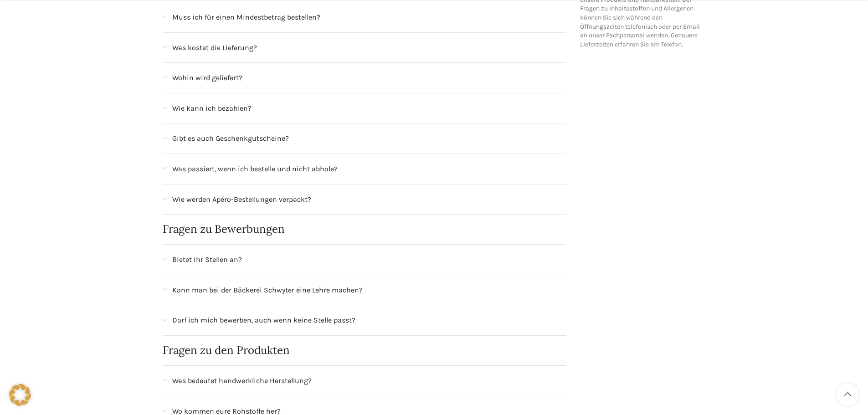 Image resolution: width=868 pixels, height=415 pixels. What do you see at coordinates (847, 395) in the screenshot?
I see `a: Scroll to top button` at bounding box center [847, 395].